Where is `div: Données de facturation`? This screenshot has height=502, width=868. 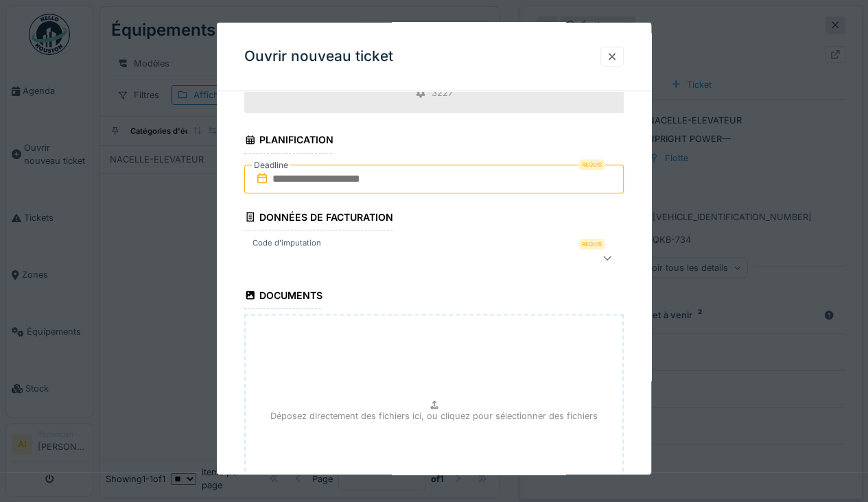
div: Données de facturation is located at coordinates (318, 218).